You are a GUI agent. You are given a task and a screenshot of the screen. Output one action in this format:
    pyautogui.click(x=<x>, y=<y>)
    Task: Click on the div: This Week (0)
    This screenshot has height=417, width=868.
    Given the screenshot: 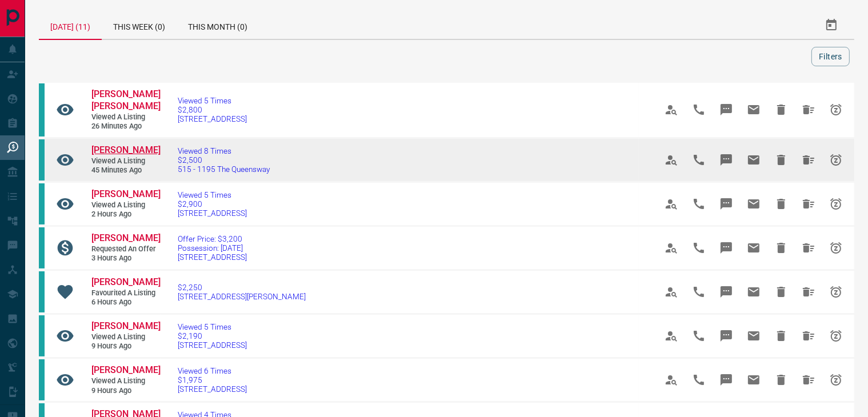 What is the action you would take?
    pyautogui.click(x=139, y=25)
    